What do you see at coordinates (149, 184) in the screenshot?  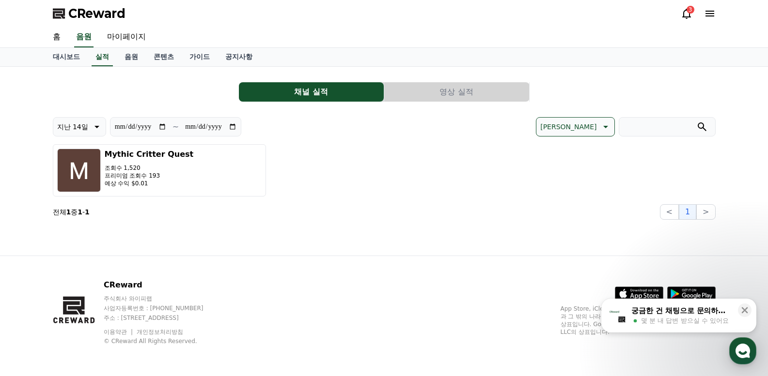 I see `p: 예상 수익 $0.01` at bounding box center [149, 184].